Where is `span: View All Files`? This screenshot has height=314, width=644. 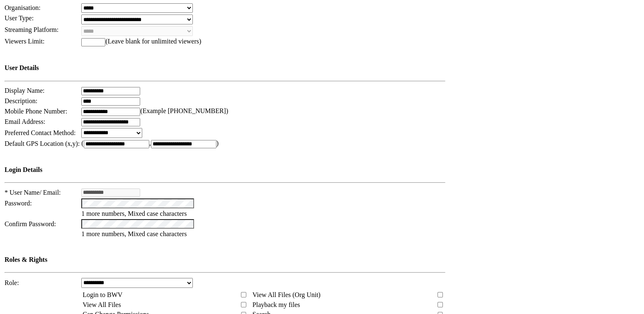 span: View All Files is located at coordinates (101, 304).